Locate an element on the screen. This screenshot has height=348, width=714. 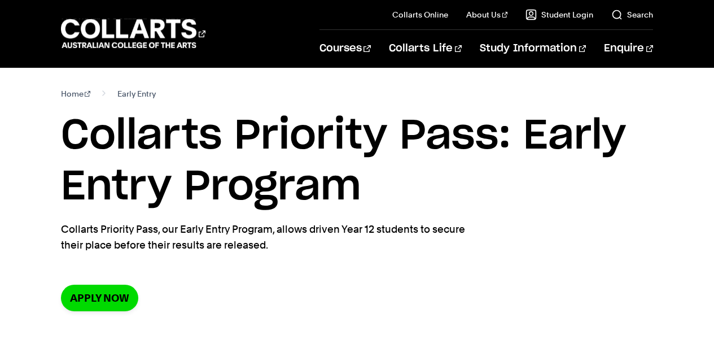
a: Collarts Life is located at coordinates (425, 49).